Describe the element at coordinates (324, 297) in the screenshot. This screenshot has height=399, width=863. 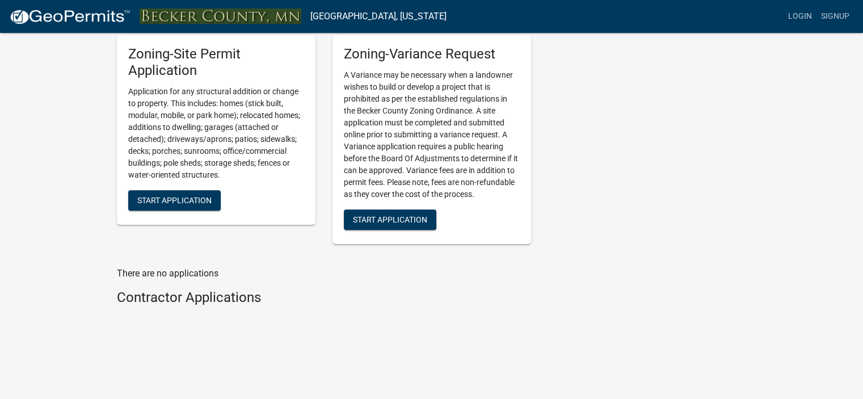
I see `h4: Contractor Applications` at that location.